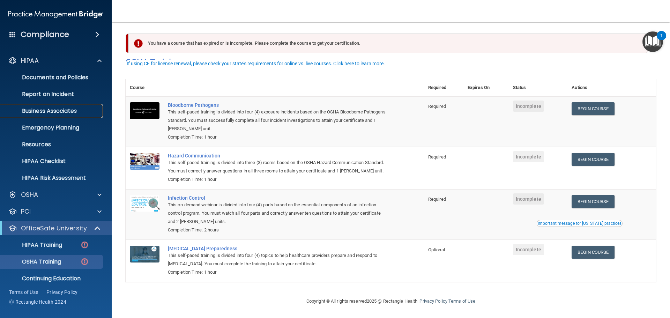  I want to click on p: HIPAA Checklist, so click(52, 161).